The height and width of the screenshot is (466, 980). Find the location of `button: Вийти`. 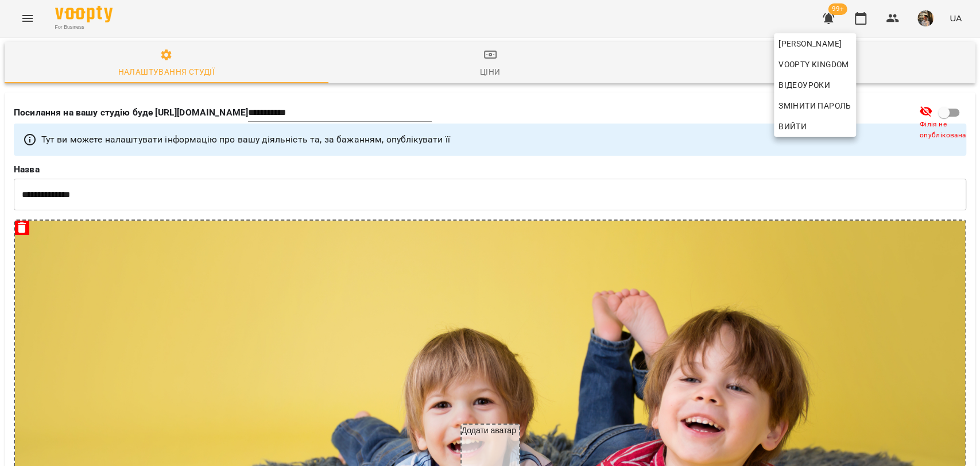

button: Вийти is located at coordinates (814, 126).